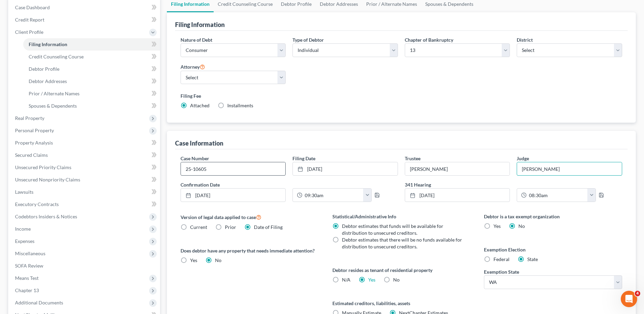  What do you see at coordinates (401, 270) in the screenshot?
I see `label: Debtor resides as tenant of residential property` at bounding box center [401, 270].